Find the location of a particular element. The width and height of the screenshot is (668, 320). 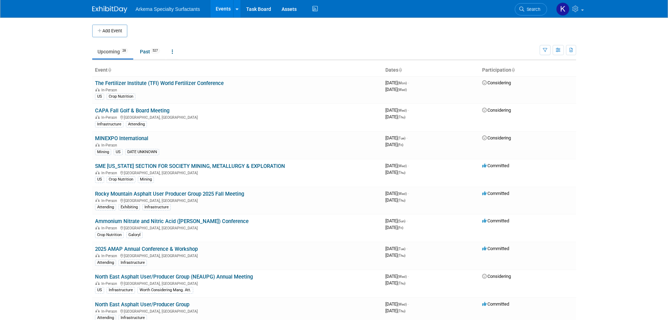

span: Search is located at coordinates (533, 9).